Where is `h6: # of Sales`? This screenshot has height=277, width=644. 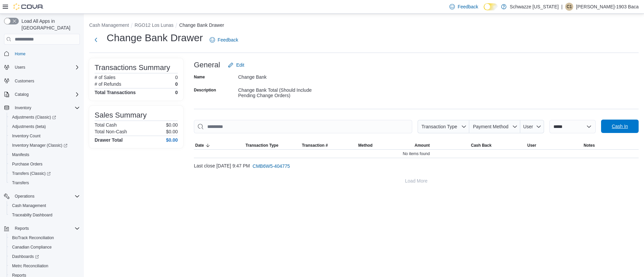 h6: # of Sales is located at coordinates (105, 77).